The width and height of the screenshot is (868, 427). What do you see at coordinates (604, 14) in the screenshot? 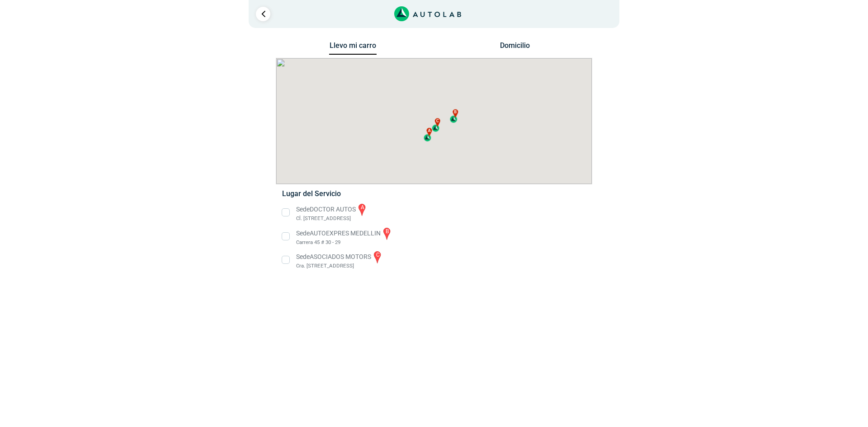
I see `span: 1` at bounding box center [604, 14].